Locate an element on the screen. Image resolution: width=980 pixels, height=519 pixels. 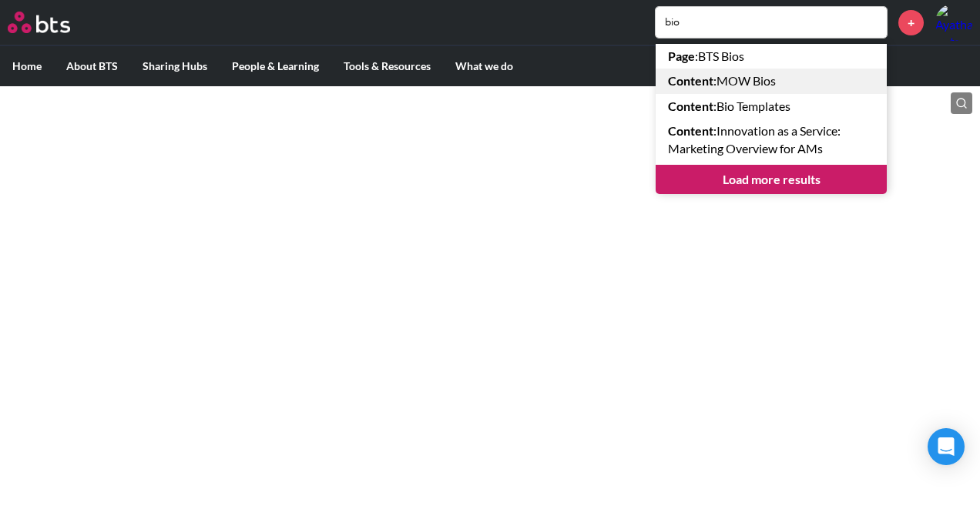
label: About BTS is located at coordinates (92, 66).